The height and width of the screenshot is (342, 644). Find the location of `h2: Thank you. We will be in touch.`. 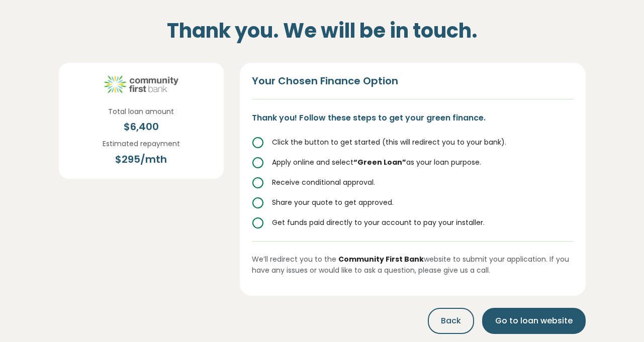

h2: Thank you. We will be in touch. is located at coordinates (322, 30).